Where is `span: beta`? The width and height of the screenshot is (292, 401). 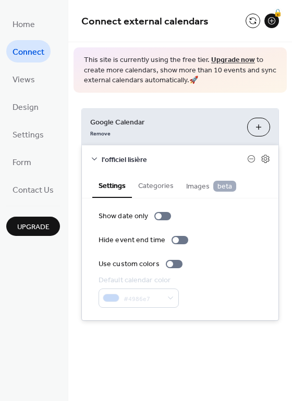 span: beta is located at coordinates (225, 186).